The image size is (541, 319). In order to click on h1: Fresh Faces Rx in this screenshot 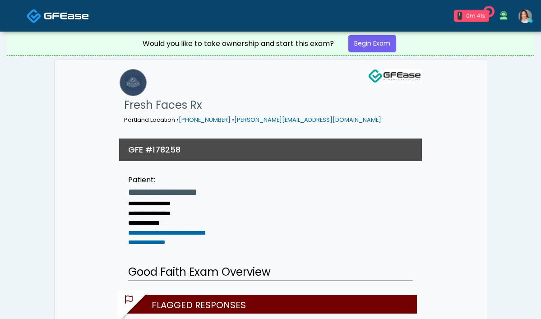, I will do `click(253, 105)`.